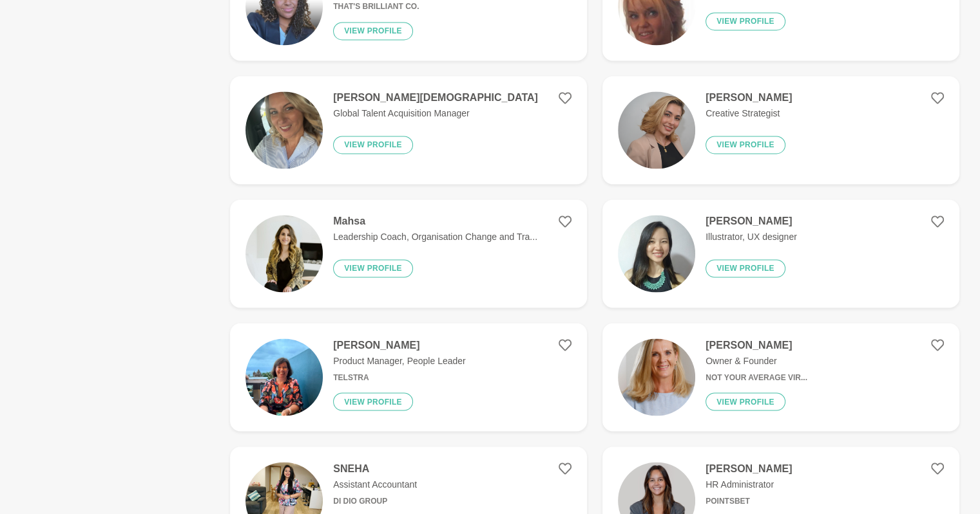 This screenshot has height=514, width=980. Describe the element at coordinates (284, 254) in the screenshot. I see `img: f25c4dbcbf762ae20e3ecb4e8bc2b18129f9e315-1109x1667.jpg` at that location.